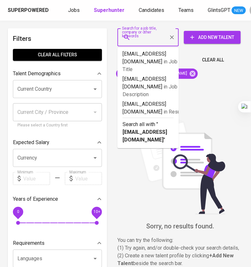  I want to click on span: Candidates, so click(151, 10).